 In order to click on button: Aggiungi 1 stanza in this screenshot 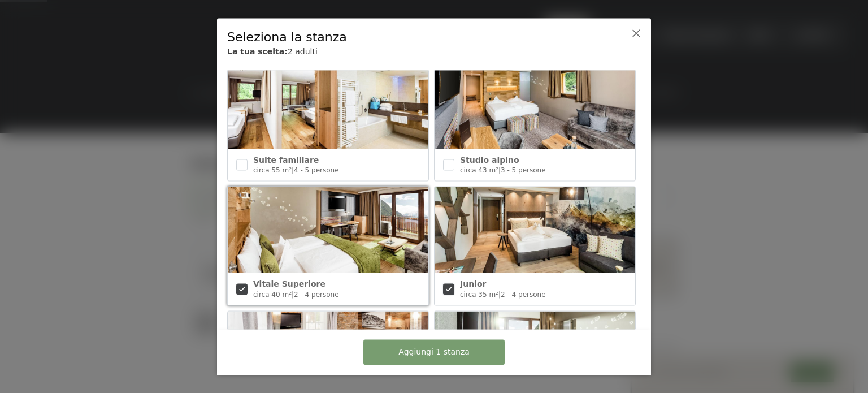, I will do `click(434, 352)`.